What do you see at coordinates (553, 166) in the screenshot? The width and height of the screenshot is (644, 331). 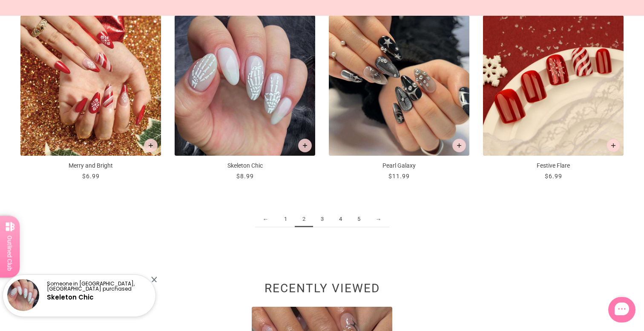 I see `p: Festive Flare` at bounding box center [553, 166].